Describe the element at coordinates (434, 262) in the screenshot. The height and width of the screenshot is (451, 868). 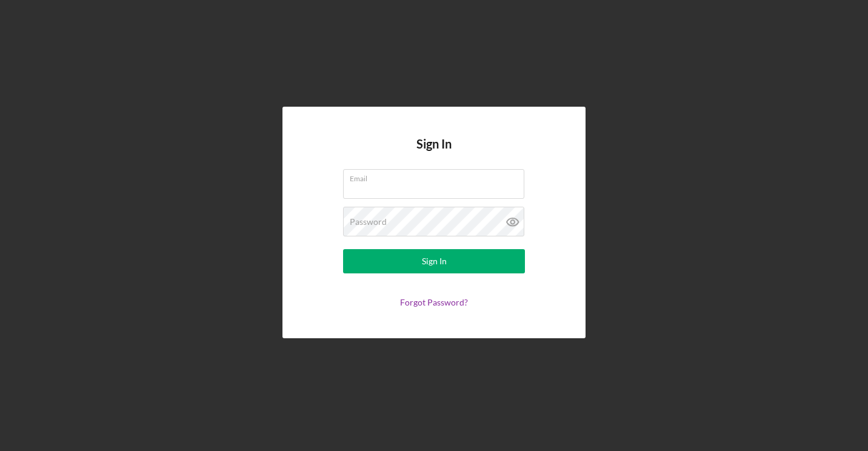
I see `div: Sign In` at that location.